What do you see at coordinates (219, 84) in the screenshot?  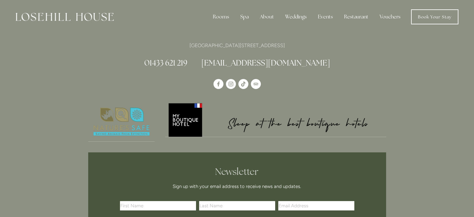 I see `a: Losehill House Hotel & Spa` at bounding box center [219, 84].